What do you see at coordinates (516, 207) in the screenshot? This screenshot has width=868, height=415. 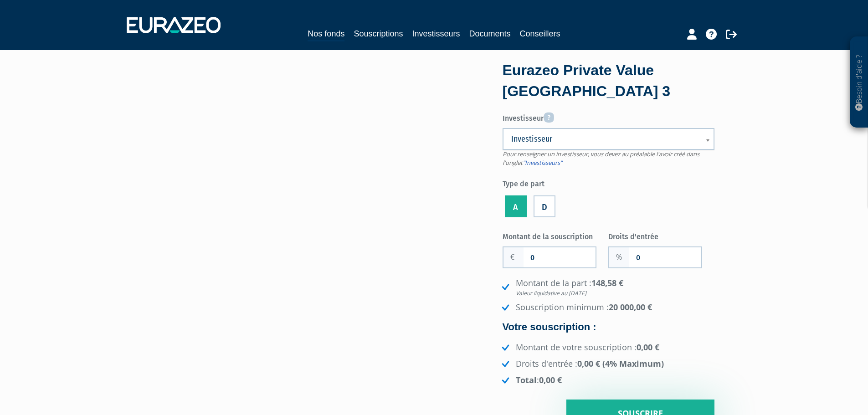 I see `label: A` at bounding box center [516, 207].